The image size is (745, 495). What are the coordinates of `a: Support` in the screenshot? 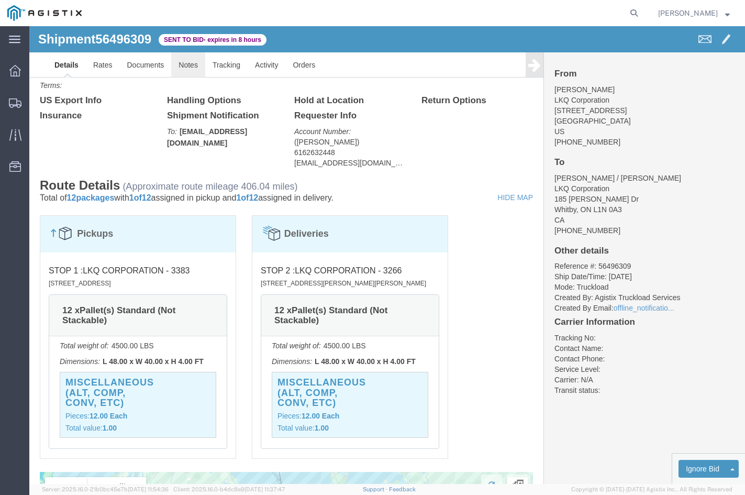 It's located at (376, 489).